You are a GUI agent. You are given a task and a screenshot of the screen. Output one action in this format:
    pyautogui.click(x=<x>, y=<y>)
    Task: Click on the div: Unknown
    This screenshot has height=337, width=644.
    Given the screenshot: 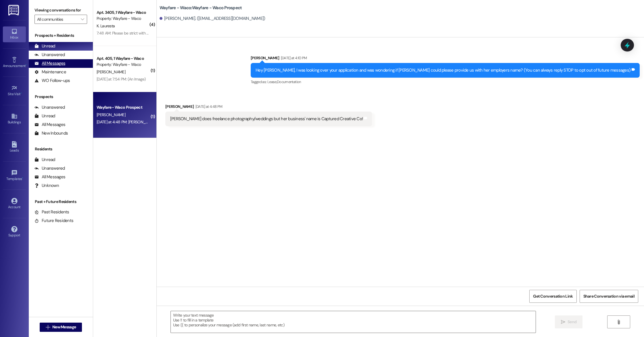 What is the action you would take?
    pyautogui.click(x=46, y=185)
    